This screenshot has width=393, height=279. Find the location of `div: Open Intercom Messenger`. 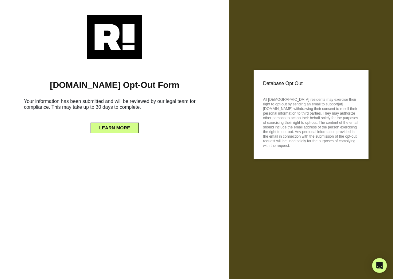

div: Open Intercom Messenger is located at coordinates (379, 265).